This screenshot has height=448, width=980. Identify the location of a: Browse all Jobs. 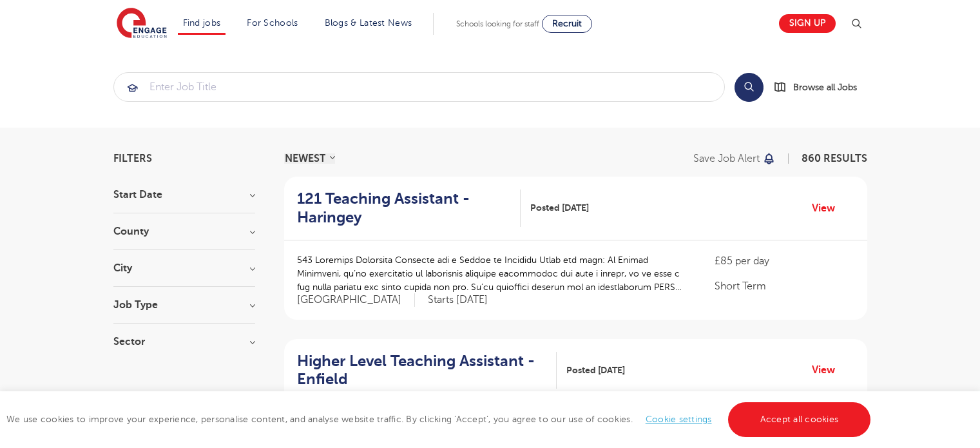
(820, 87).